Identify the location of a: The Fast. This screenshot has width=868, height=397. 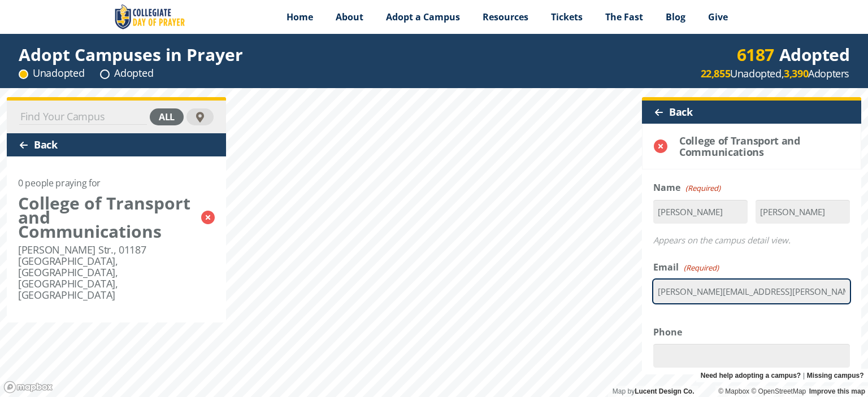
(624, 17).